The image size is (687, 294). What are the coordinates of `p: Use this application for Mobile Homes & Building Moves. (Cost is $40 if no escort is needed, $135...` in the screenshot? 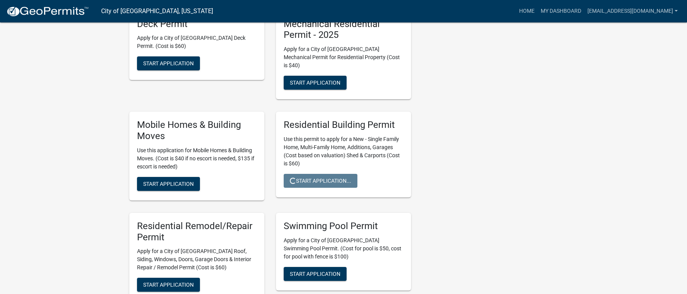 It's located at (197, 158).